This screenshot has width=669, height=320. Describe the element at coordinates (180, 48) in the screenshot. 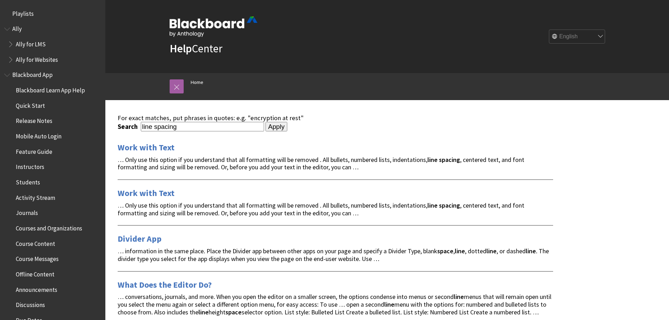

I see `strong: Help` at that location.